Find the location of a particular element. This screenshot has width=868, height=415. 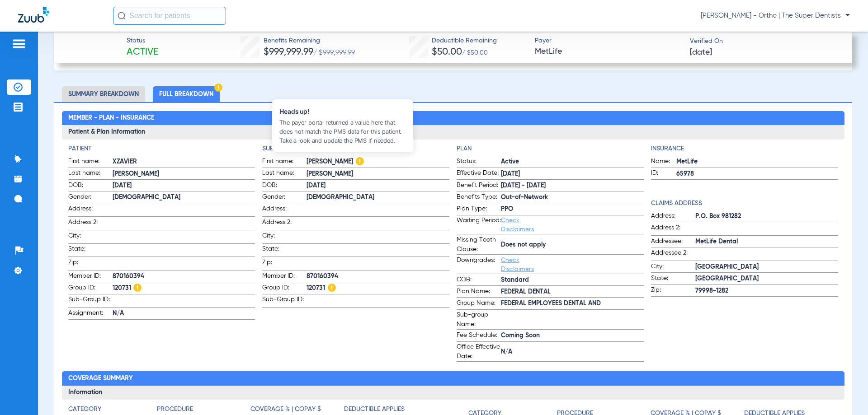

span: Benefits Remaining is located at coordinates (309, 41).